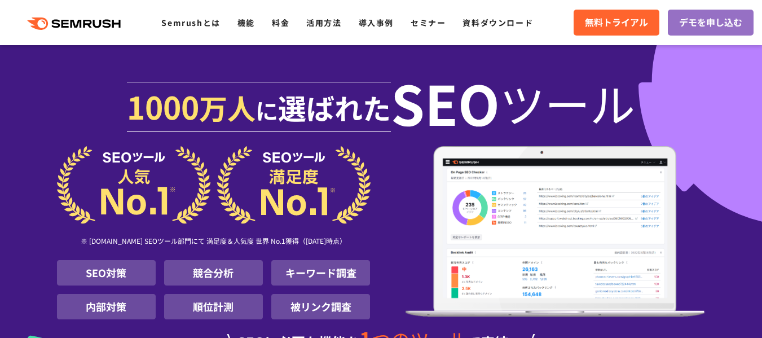  I want to click on a: セミナー, so click(428, 23).